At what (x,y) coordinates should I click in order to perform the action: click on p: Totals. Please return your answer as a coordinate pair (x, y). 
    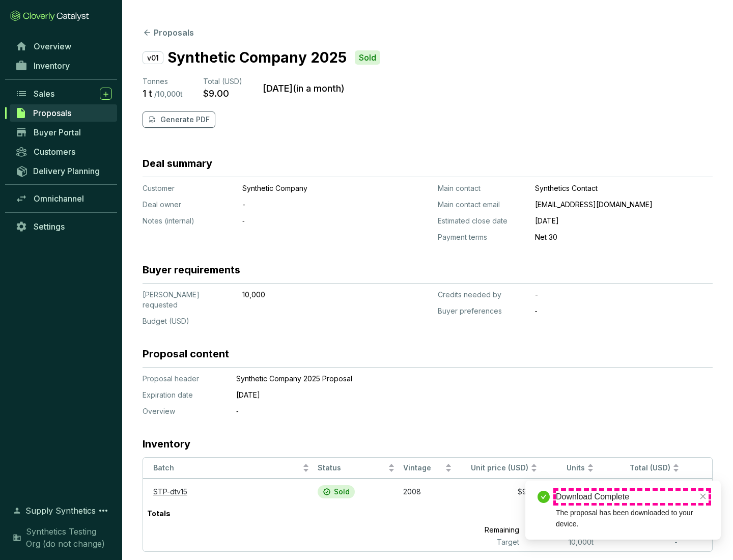
    Looking at the image, I should click on (159, 514).